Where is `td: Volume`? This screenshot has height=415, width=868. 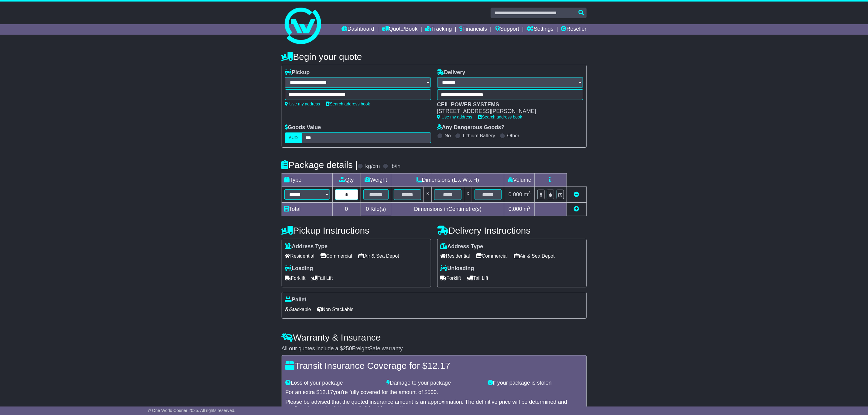
td: Volume is located at coordinates (520, 180).